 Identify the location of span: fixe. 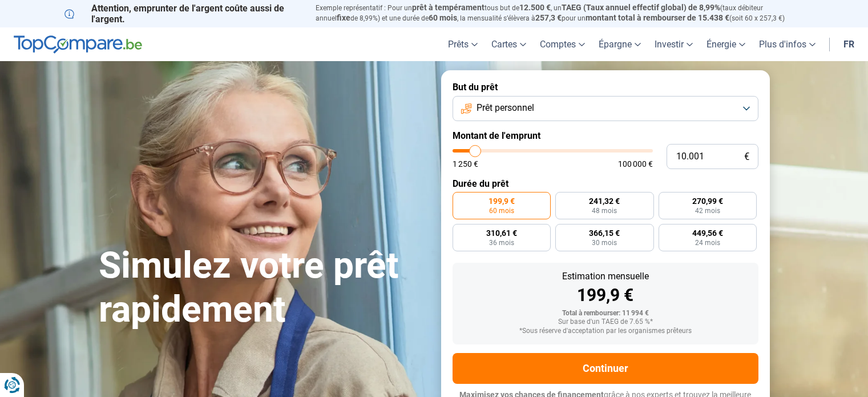
(344, 18).